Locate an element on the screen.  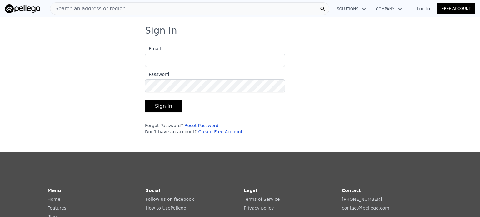
strong: Contact is located at coordinates (351, 191).